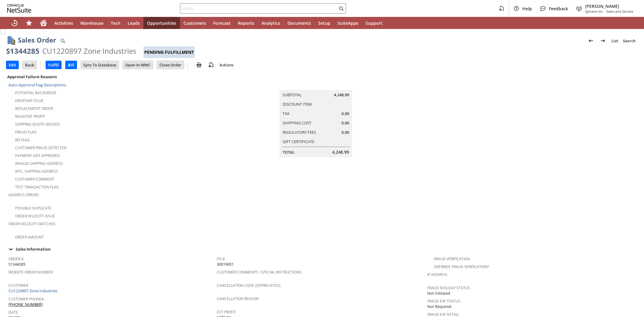 This screenshot has width=644, height=317. What do you see at coordinates (92, 23) in the screenshot?
I see `span: Warehouse` at bounding box center [92, 23].